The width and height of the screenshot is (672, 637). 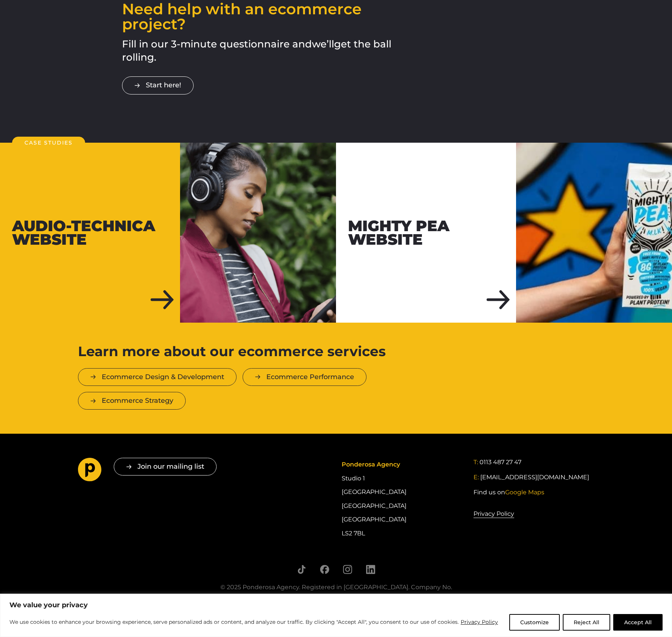 I want to click on a: Ecommerce Design & Development, so click(x=157, y=377).